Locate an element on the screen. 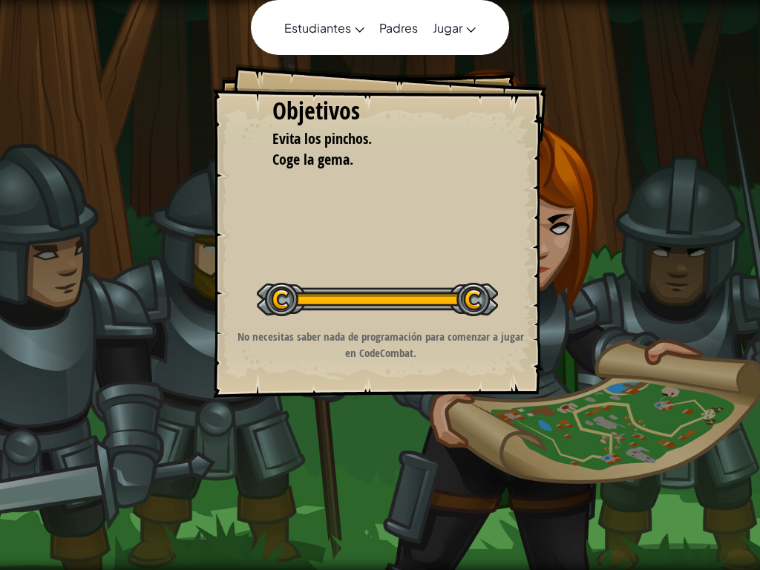  span: Coge la gema. is located at coordinates (313, 159).